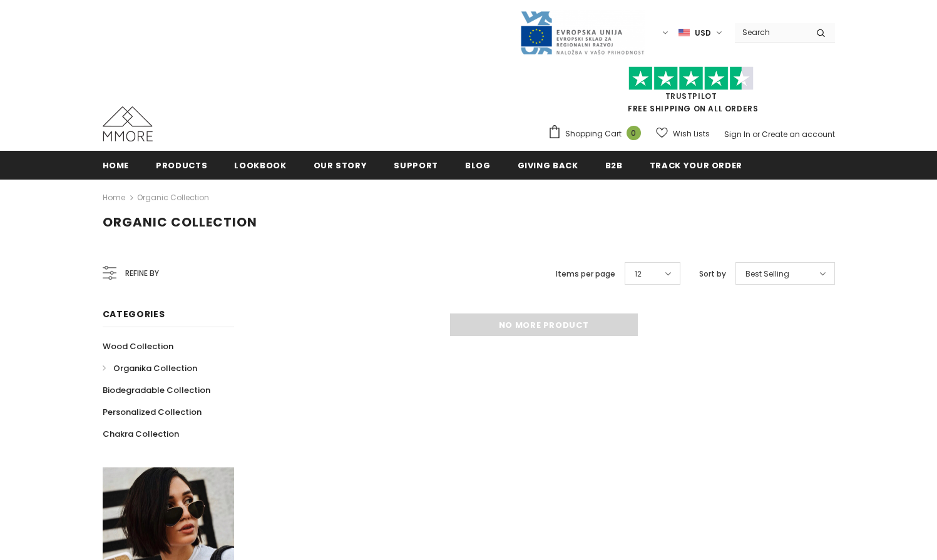 This screenshot has width=937, height=560. What do you see at coordinates (134, 314) in the screenshot?
I see `span: Categories` at bounding box center [134, 314].